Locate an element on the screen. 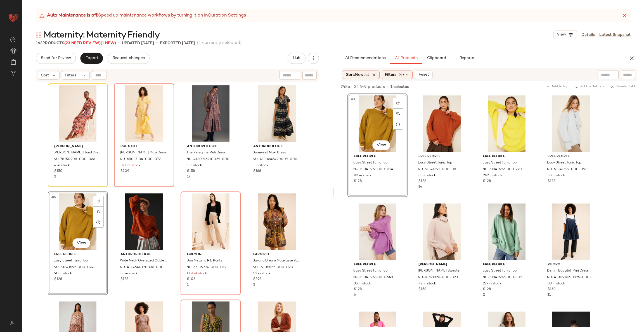 Image resolution: width=644 pixels, height=332 pixels. img: heart_red.DM2ytmEG.svg is located at coordinates (13, 18).